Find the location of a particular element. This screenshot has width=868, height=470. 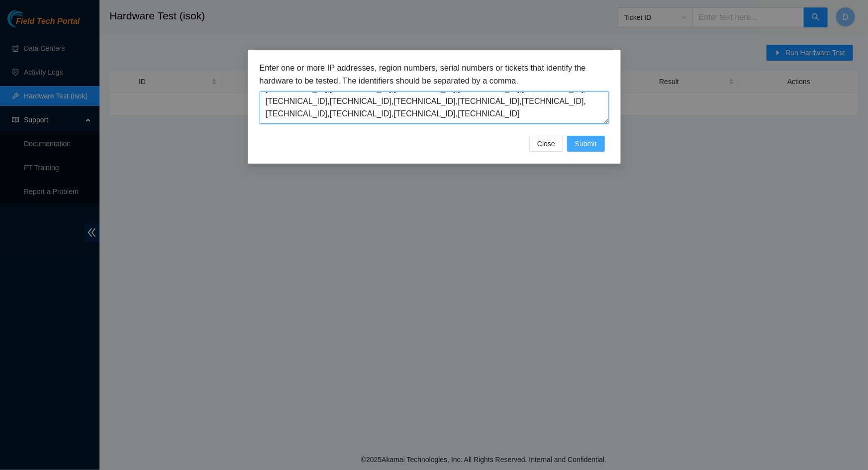

span: Close is located at coordinates (546, 143).